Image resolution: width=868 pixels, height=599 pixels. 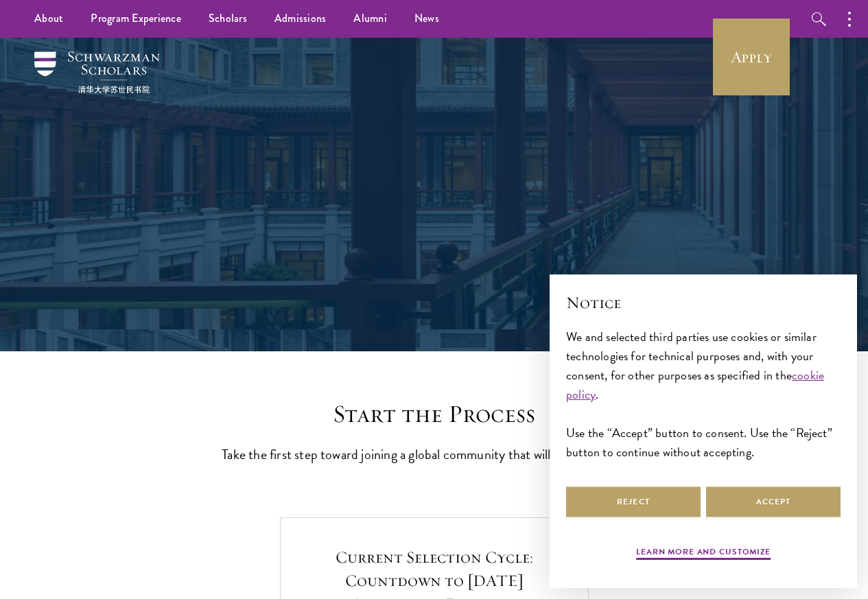 I want to click on h2: Start the Process, so click(x=434, y=413).